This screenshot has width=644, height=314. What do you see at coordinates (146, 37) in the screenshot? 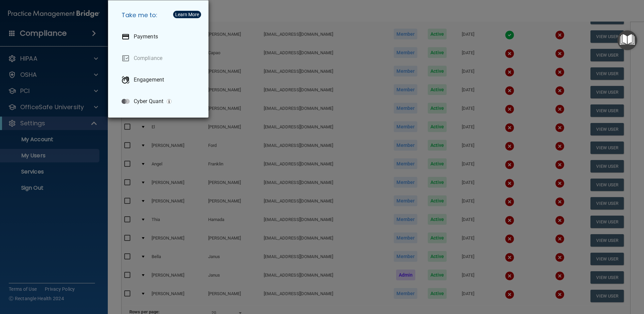
I see `p: Payments` at bounding box center [146, 37].